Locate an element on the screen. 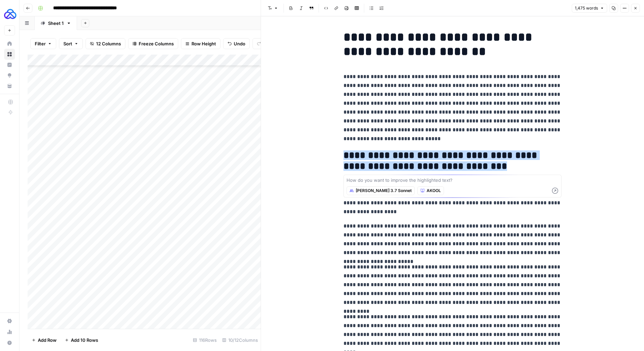  button: Help + Support is located at coordinates (10, 343).